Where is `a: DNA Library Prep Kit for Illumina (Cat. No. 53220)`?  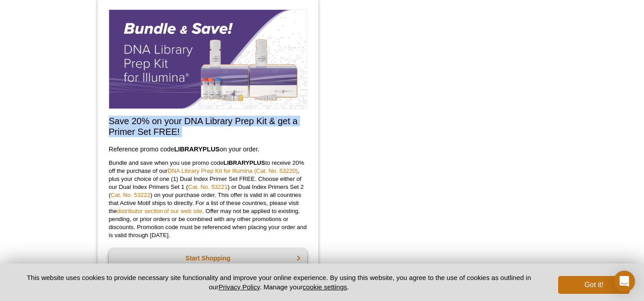 a: DNA Library Prep Kit for Illumina (Cat. No. 53220) is located at coordinates (233, 170).